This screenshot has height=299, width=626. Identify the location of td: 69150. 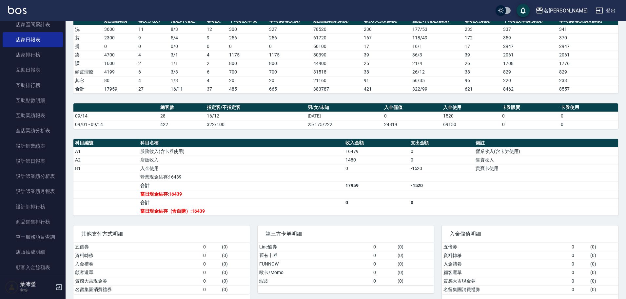
(471, 124).